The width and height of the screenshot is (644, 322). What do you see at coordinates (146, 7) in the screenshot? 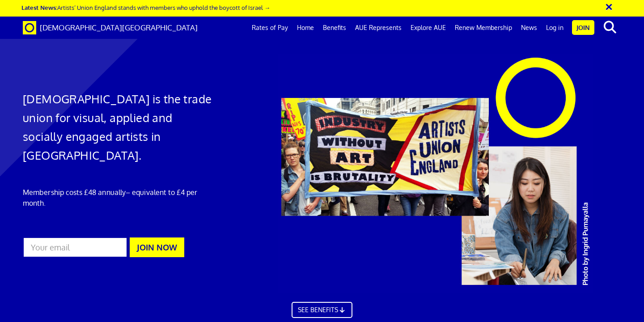
I see `a: Latest News:Artists’ Union England stands with members who uphold the boycott of Israel →` at bounding box center [146, 7].